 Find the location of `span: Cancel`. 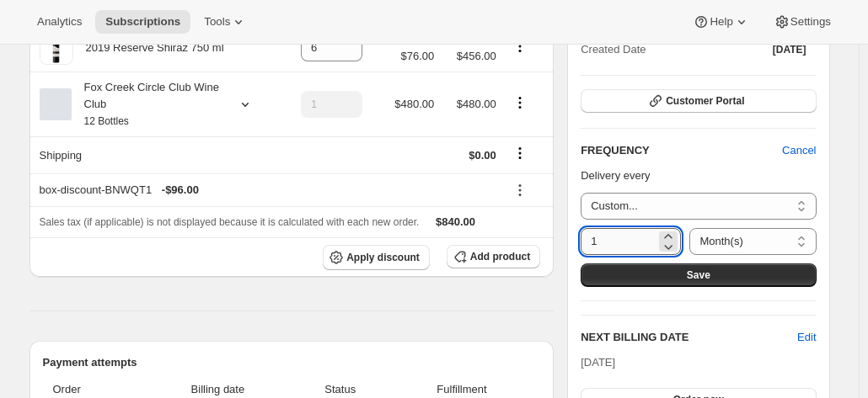

span: Cancel is located at coordinates (798, 150).